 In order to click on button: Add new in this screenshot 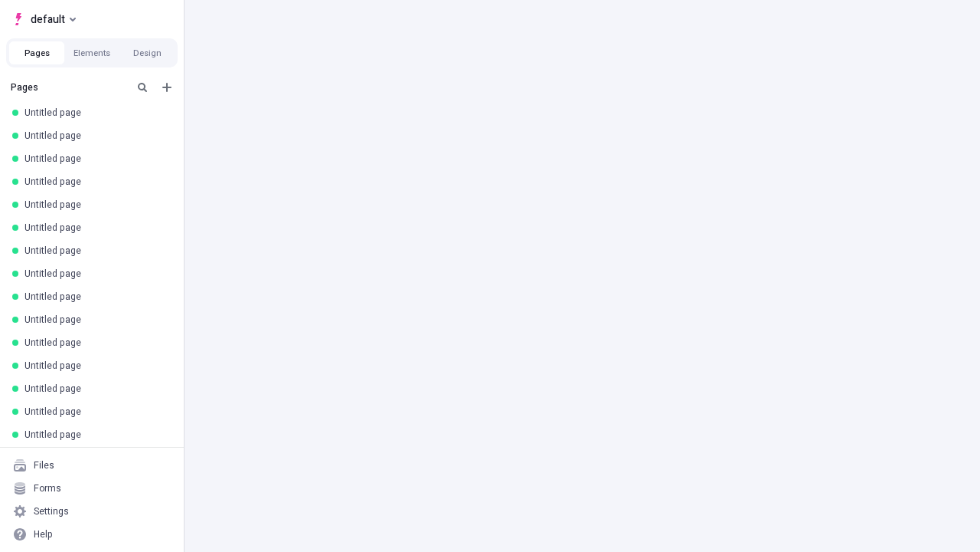, I will do `click(167, 87)`.